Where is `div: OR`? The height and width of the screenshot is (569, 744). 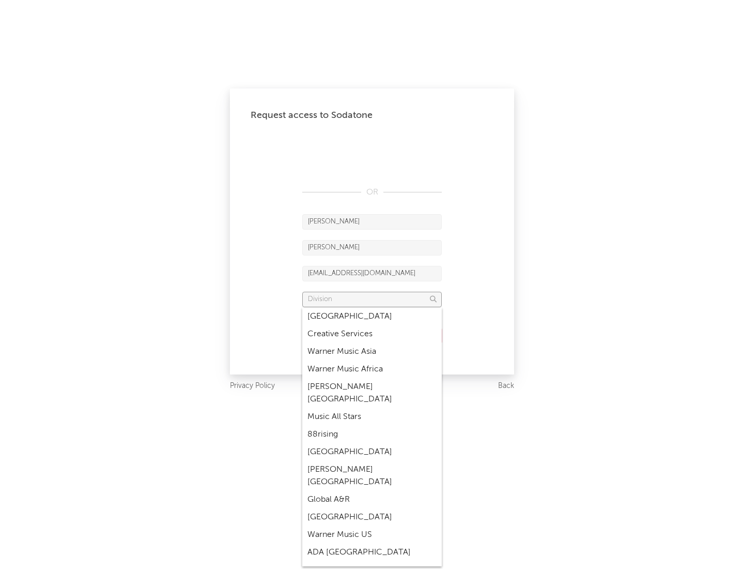 div: OR is located at coordinates (372, 192).